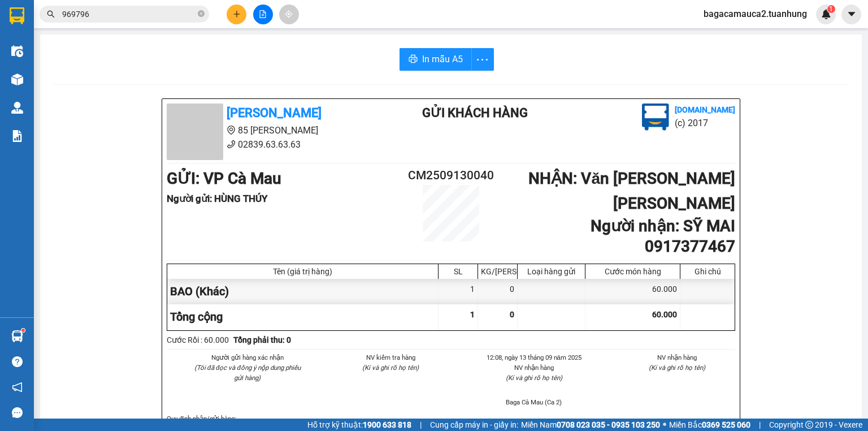 Image resolution: width=868 pixels, height=431 pixels. What do you see at coordinates (17, 387) in the screenshot?
I see `span: notification` at bounding box center [17, 387].